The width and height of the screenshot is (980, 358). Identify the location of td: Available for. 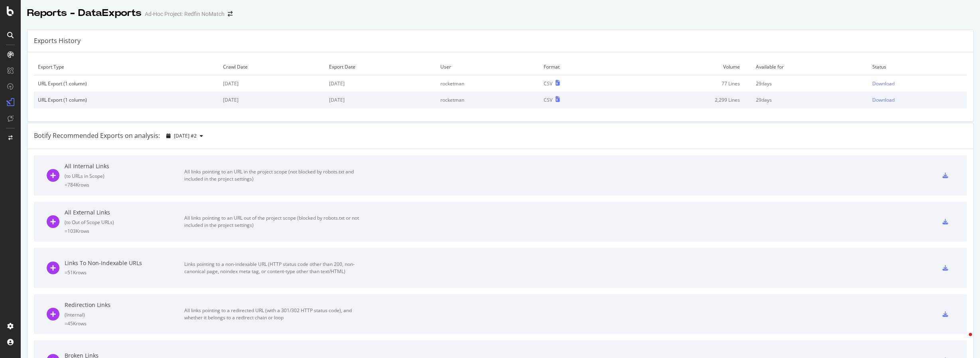
(810, 67).